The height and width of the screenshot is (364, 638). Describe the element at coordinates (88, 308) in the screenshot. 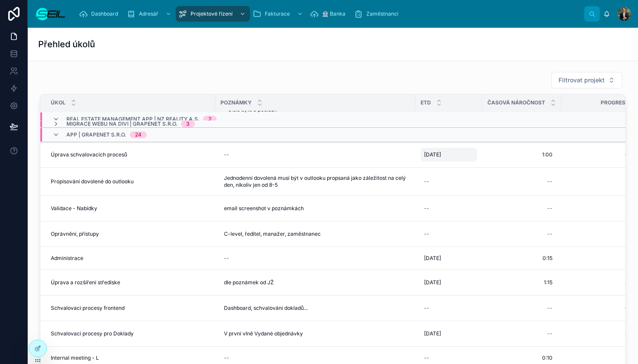

I see `span: Schvalovací procesy frontend` at that location.